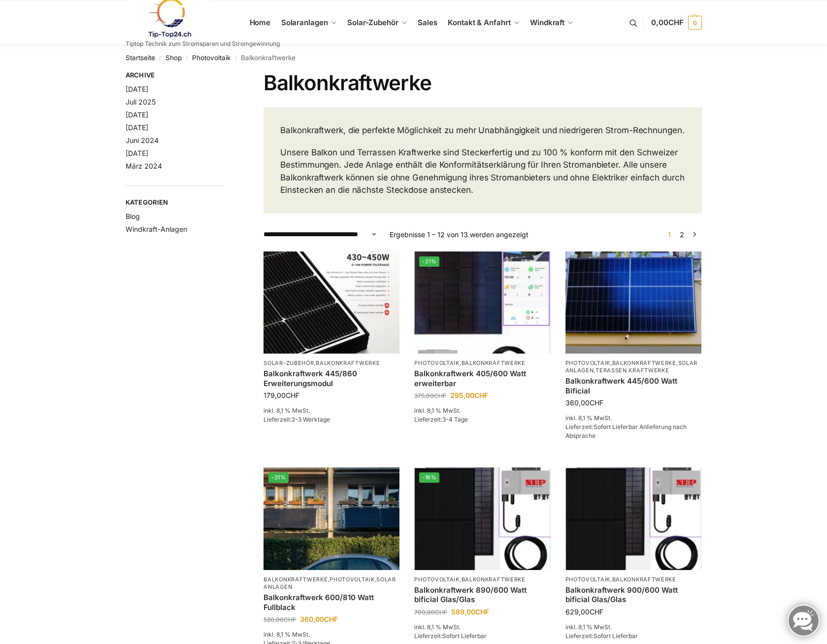 The width and height of the screenshot is (827, 644). Describe the element at coordinates (634, 302) in the screenshot. I see `a: Solaranlage für den kleinen Balkon` at that location.